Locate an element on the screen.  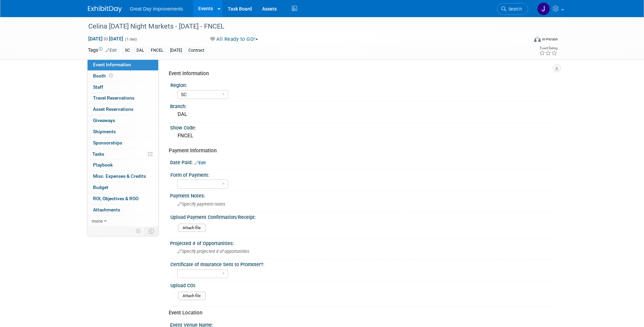
span: Staff is located at coordinates (98, 87).